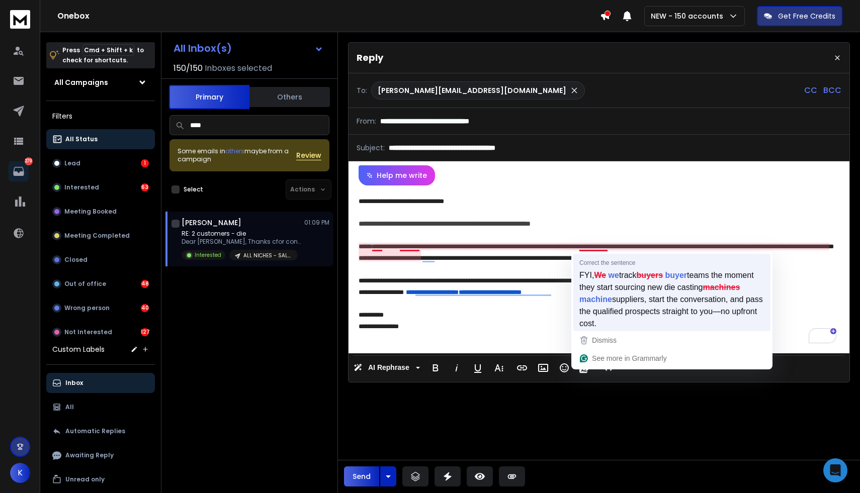 This screenshot has height=493, width=860. Describe the element at coordinates (101, 236) in the screenshot. I see `button: Meeting Completed` at that location.